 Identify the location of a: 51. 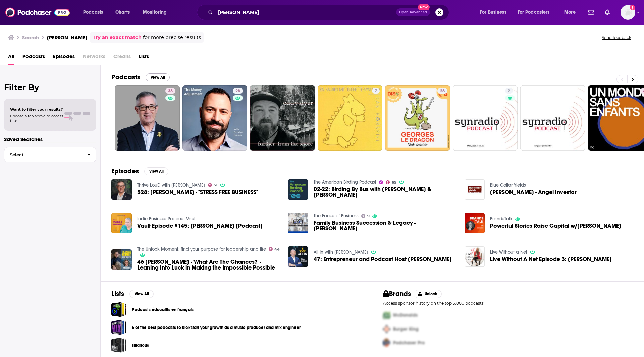
(212, 185).